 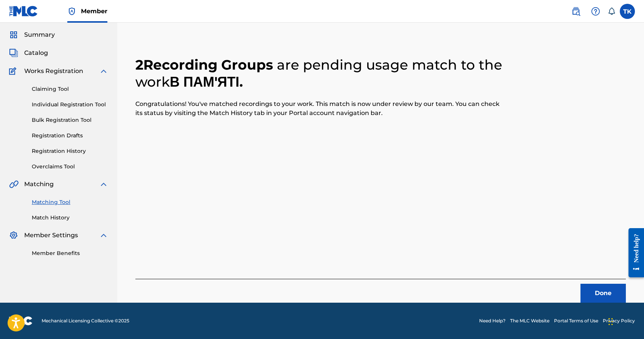 What do you see at coordinates (576, 321) in the screenshot?
I see `a: Portal Terms of Use` at bounding box center [576, 321].